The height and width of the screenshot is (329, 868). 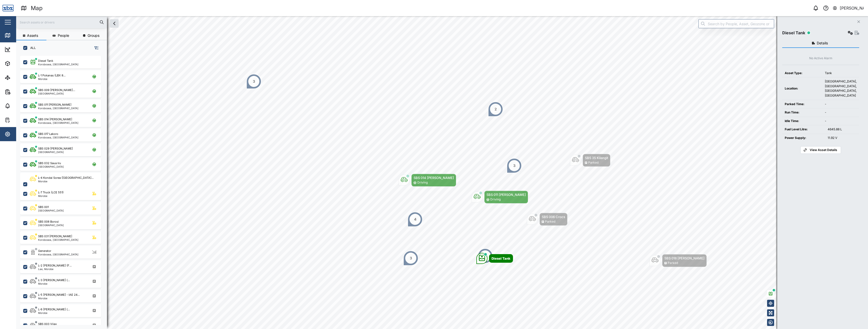 What do you see at coordinates (48, 134) in the screenshot?
I see `div: SBS 017 Lakoro` at bounding box center [48, 134].